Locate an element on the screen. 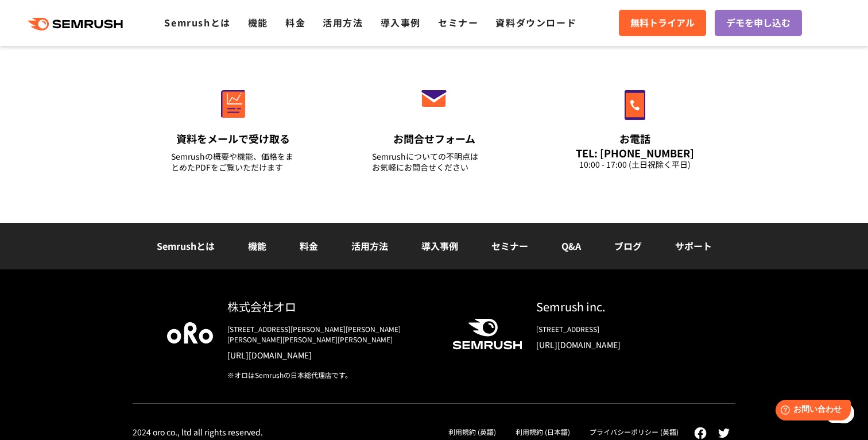  a: お問合せフォーム Semrushについての不明点はお気軽にお問合せください is located at coordinates (434, 126).